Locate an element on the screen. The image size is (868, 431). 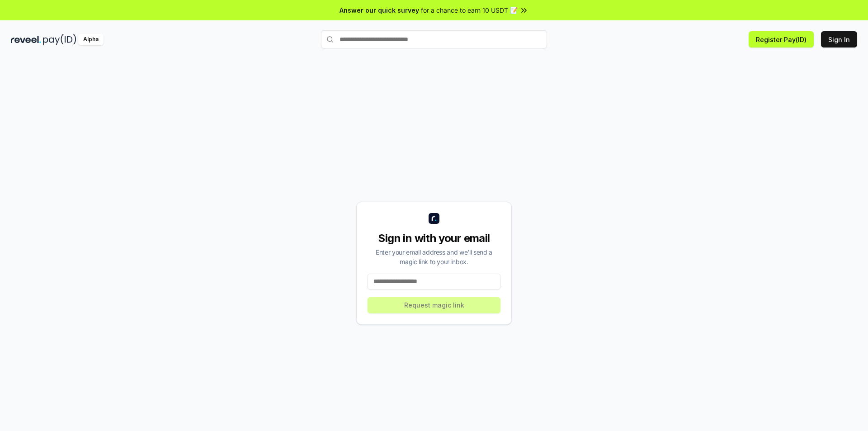
img: logo_small is located at coordinates (434, 218).